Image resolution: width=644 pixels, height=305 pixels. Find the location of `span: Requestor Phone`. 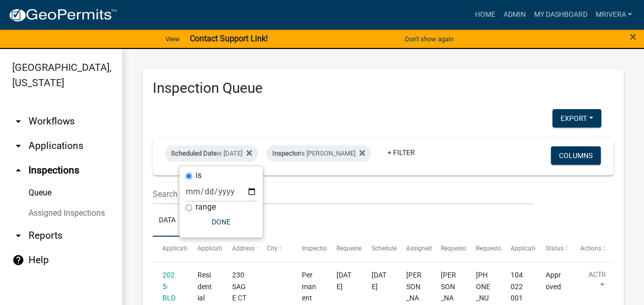

span: Requestor Phone is located at coordinates (500, 248).